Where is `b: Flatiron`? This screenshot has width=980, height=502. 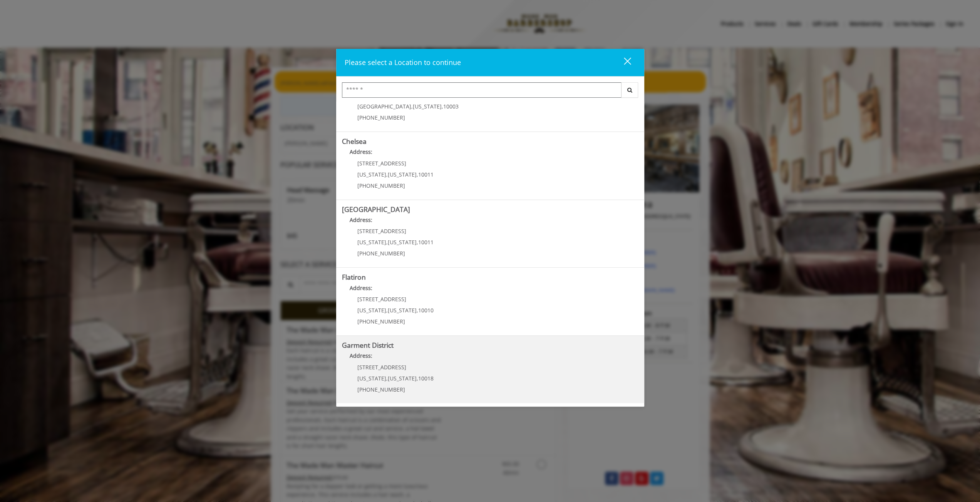 b: Flatiron is located at coordinates (354, 277).